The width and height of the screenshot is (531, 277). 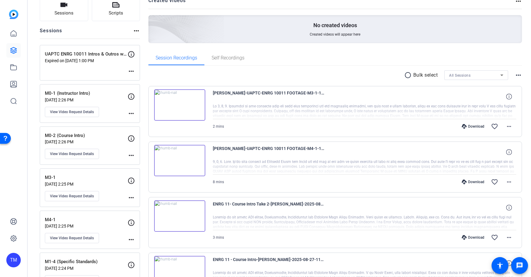 I want to click on mat-icon: radio_button_unchecked, so click(x=409, y=75).